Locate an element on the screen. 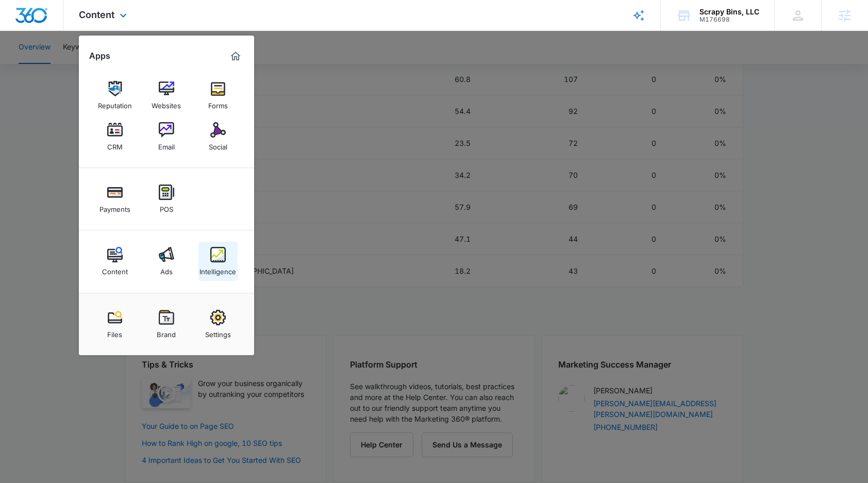  img: logo_orange.svg is located at coordinates (21, 21).